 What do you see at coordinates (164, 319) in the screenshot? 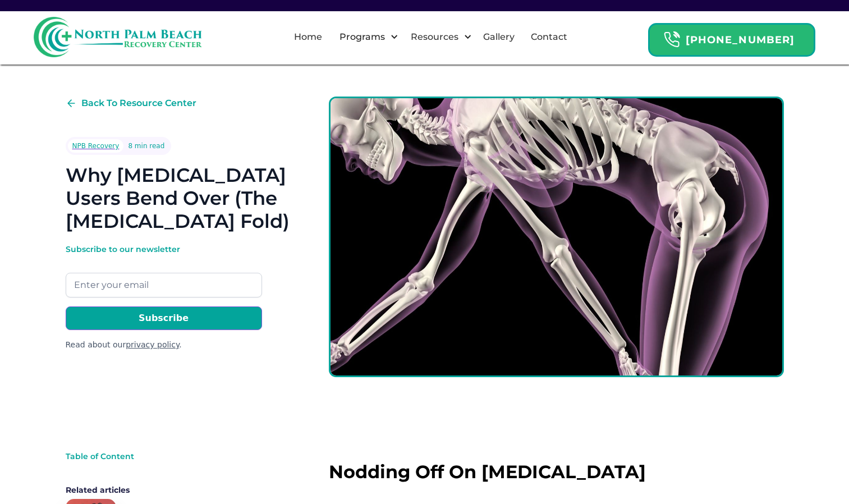
I see `input: Subscribe` at bounding box center [164, 319].